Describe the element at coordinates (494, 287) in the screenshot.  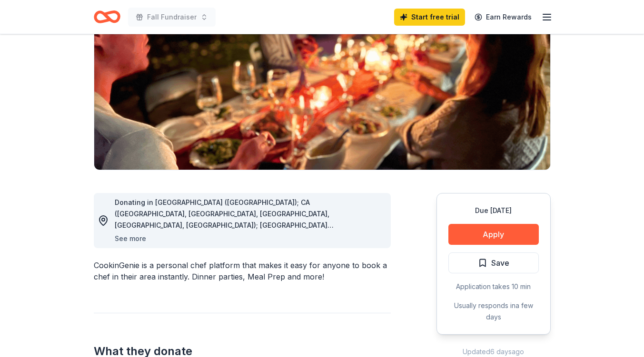
I see `div: Application takes 10 min` at that location.